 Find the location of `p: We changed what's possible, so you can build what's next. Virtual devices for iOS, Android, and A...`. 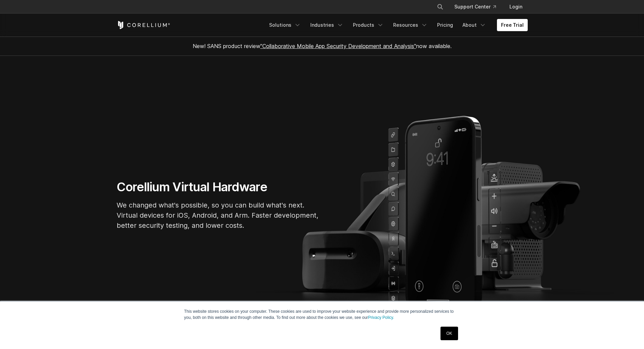

p: We changed what's possible, so you can build what's next. Virtual devices for iOS, Android, and A... is located at coordinates (218, 215).